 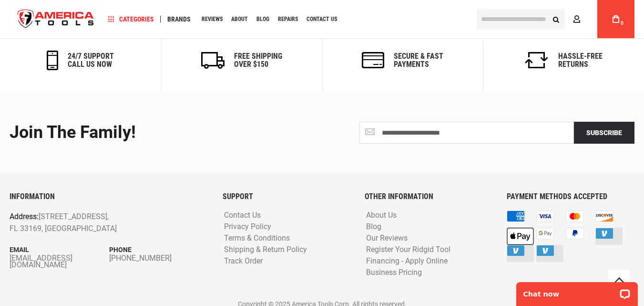 I want to click on span: Address:, so click(x=24, y=216).